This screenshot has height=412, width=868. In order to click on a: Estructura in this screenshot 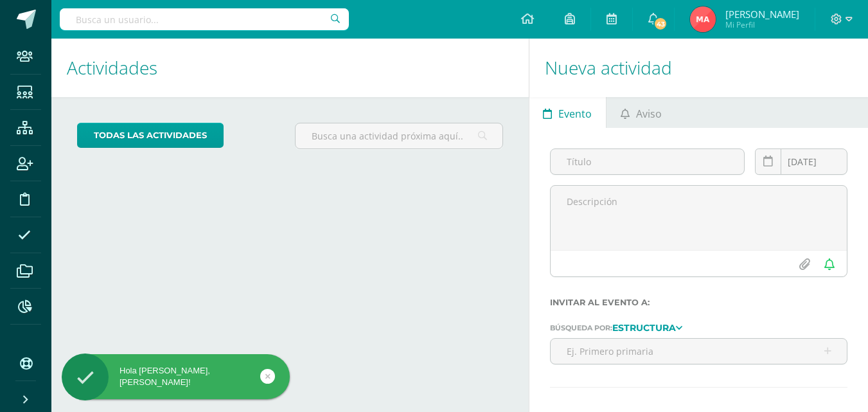, I will do `click(647, 327)`.